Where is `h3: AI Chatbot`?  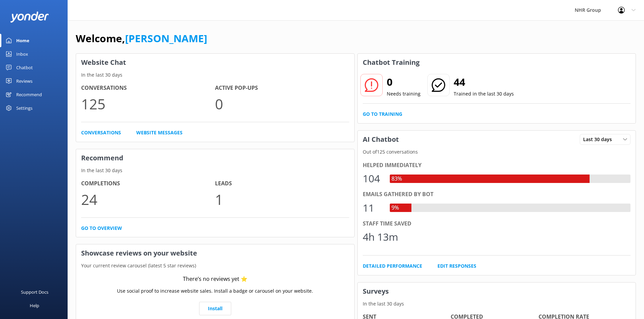
h3: AI Chatbot is located at coordinates (381, 139).